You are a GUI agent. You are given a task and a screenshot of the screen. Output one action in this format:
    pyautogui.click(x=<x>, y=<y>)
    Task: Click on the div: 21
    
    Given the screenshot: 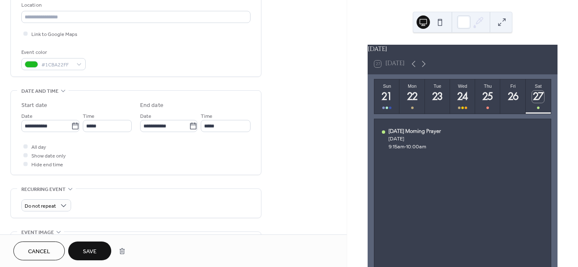 What is the action you would take?
    pyautogui.click(x=387, y=97)
    